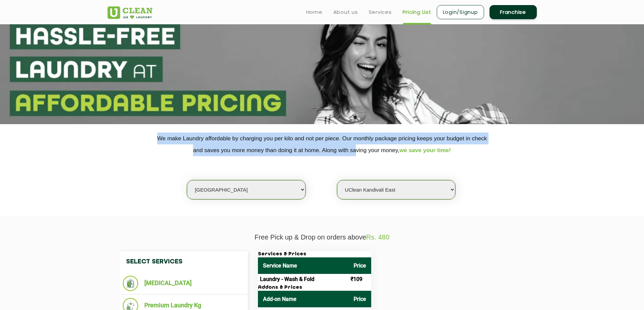 The height and width of the screenshot is (310, 644). Describe the element at coordinates (322, 237) in the screenshot. I see `p: Free Pick up & Drop on orders above` at that location.